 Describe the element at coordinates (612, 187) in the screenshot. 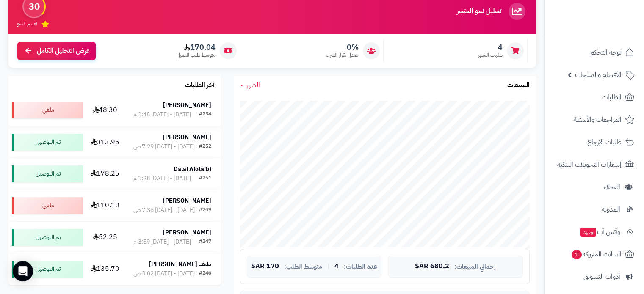

I see `span: العملاء` at that location.